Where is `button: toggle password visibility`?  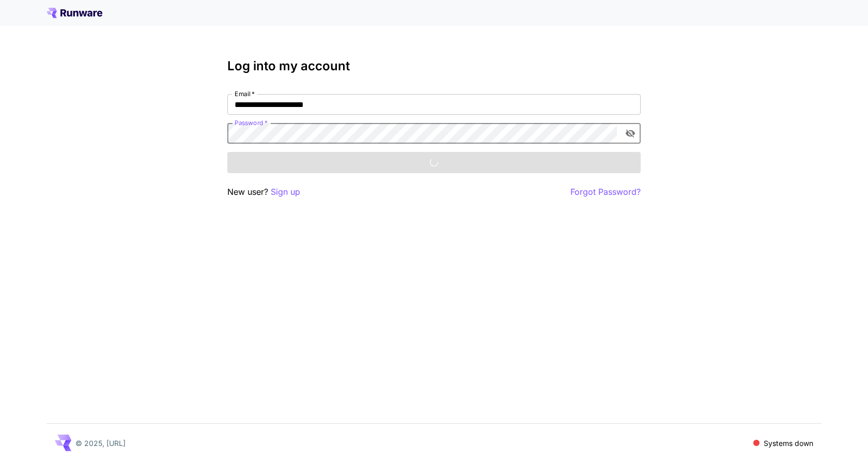 button: toggle password visibility is located at coordinates (631, 133).